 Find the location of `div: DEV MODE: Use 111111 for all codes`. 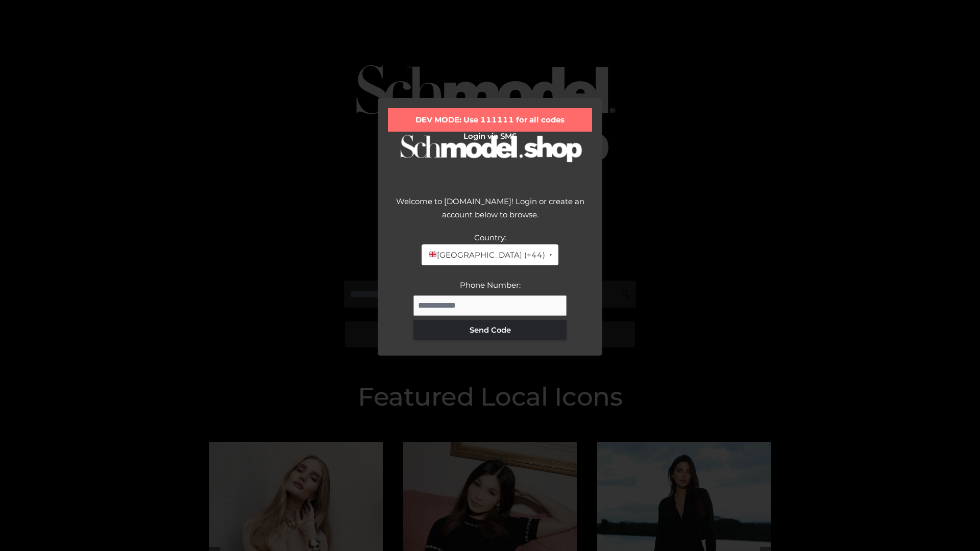

div: DEV MODE: Use 111111 for all codes is located at coordinates (490, 120).